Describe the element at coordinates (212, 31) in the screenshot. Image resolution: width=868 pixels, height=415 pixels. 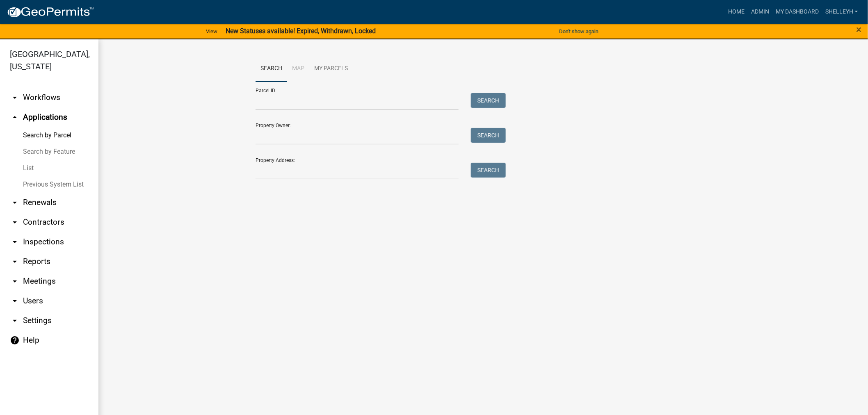
I see `a: View` at that location.